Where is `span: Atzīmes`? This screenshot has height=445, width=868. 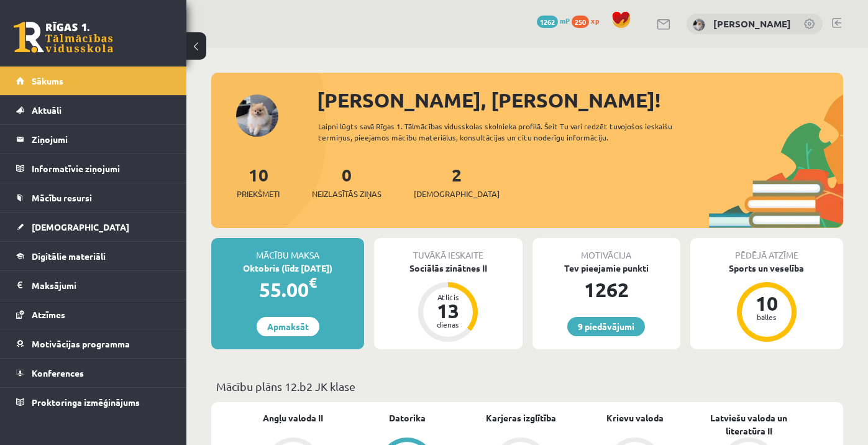 span: Atzīmes is located at coordinates (49, 314).